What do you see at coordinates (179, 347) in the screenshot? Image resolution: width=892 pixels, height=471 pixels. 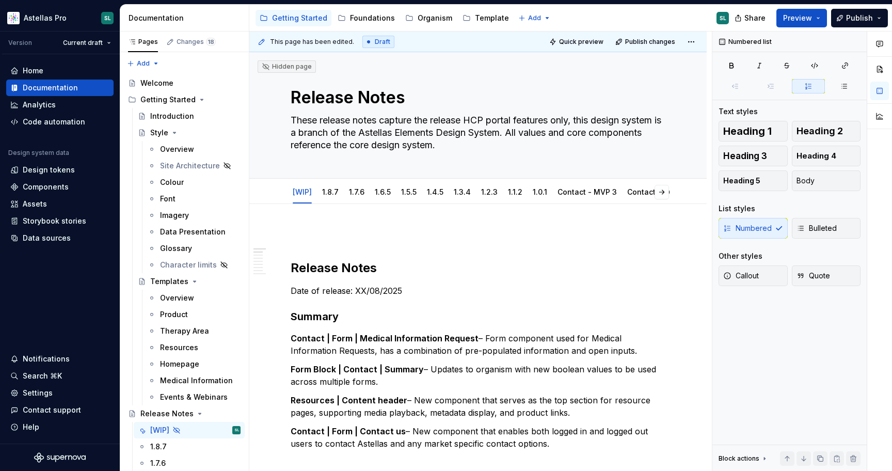 I see `div: Resources` at bounding box center [179, 347].